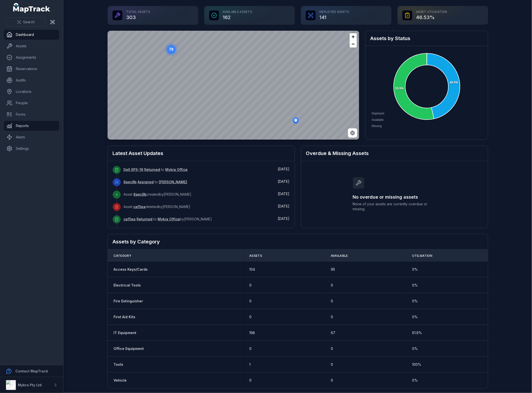 The width and height of the screenshot is (532, 393). I want to click on h2: Assets by Status, so click(427, 39).